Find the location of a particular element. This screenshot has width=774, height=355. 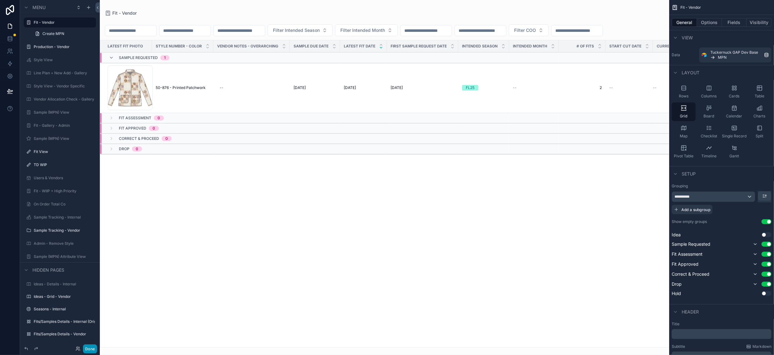

a: Ideas - Grid - Vendor is located at coordinates (63, 296).